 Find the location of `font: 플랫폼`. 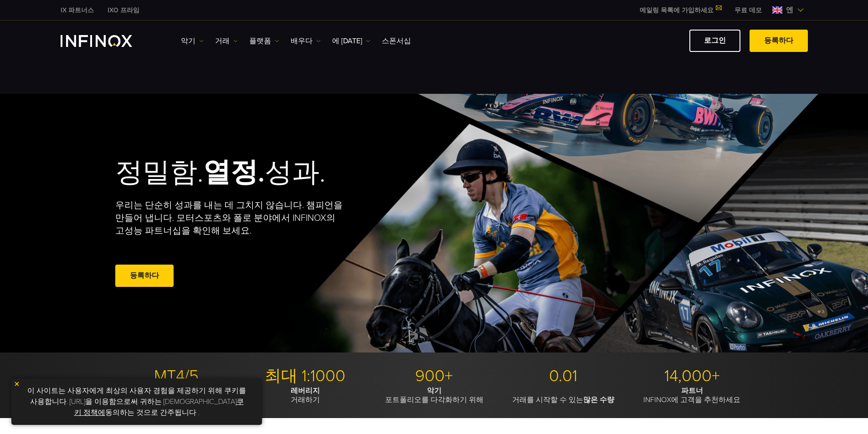

font: 플랫폼 is located at coordinates (260, 41).